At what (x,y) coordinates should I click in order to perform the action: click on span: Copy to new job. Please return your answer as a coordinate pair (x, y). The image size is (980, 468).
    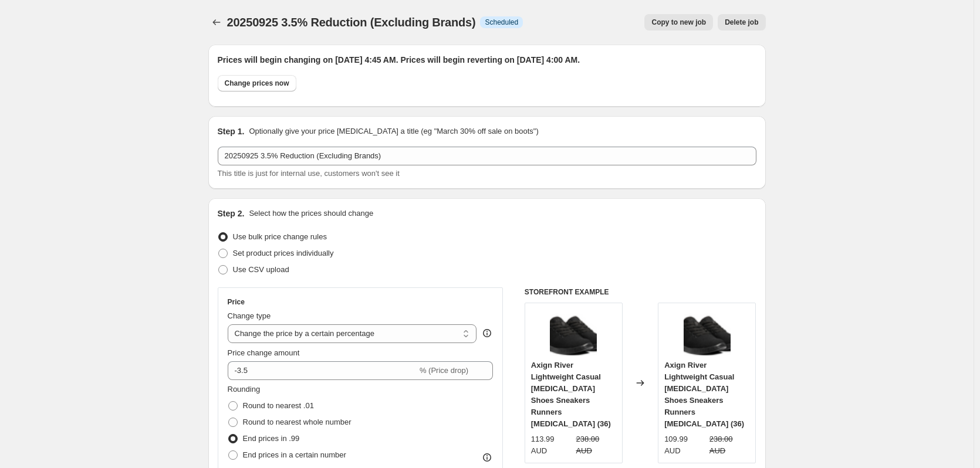
    Looking at the image, I should click on (678, 22).